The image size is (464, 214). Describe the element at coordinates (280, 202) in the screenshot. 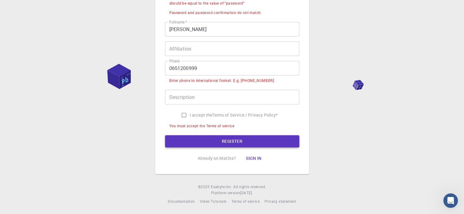

I see `a: Privacy statement` at that location.